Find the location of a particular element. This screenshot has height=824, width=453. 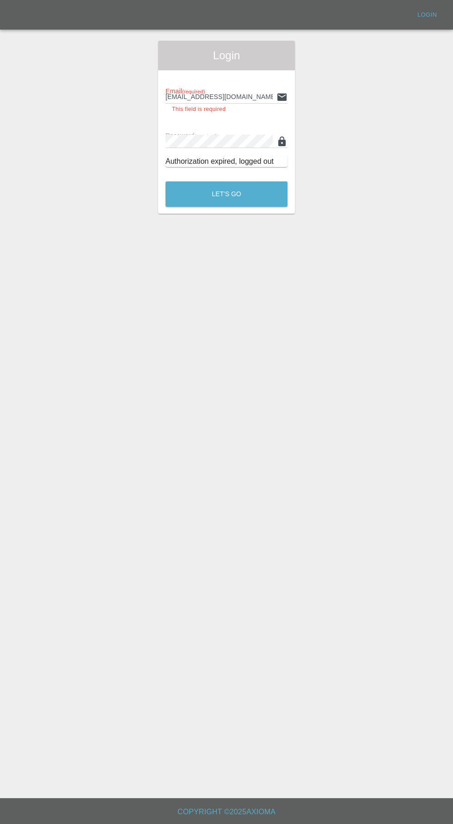

button: Let's Go is located at coordinates (227, 194).